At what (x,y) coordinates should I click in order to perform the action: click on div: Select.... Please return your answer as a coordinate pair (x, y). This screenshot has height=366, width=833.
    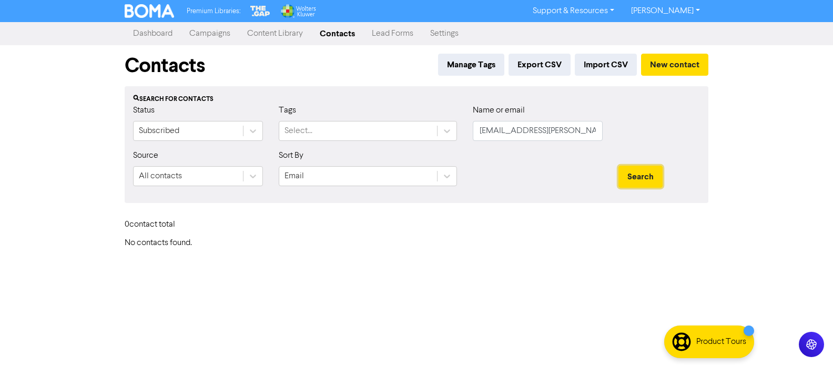
    Looking at the image, I should click on (298, 131).